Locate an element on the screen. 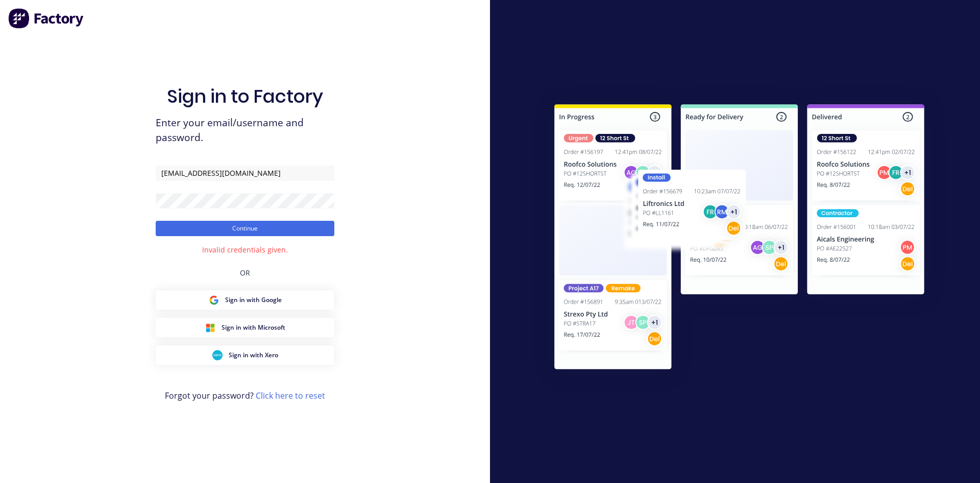 This screenshot has height=483, width=980. img: Factory is located at coordinates (47, 18).